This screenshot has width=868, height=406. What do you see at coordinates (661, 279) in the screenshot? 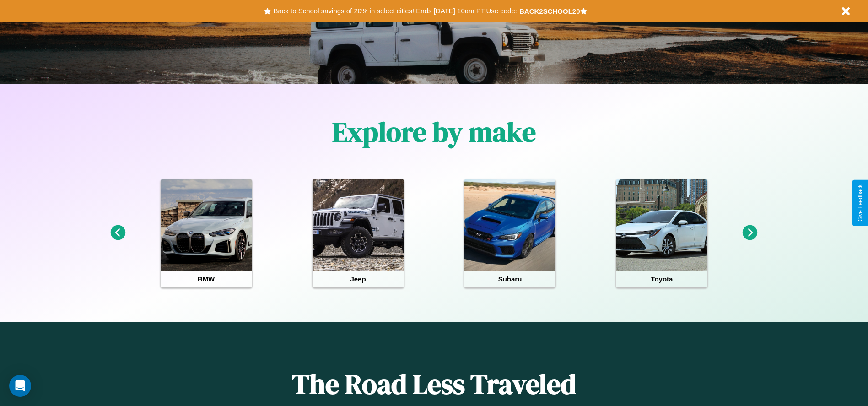
I see `h4: Toyota` at bounding box center [661, 279].